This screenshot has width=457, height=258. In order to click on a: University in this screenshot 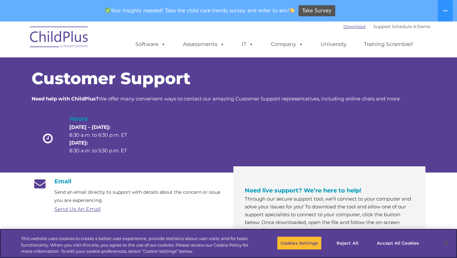, I will do `click(334, 44)`.